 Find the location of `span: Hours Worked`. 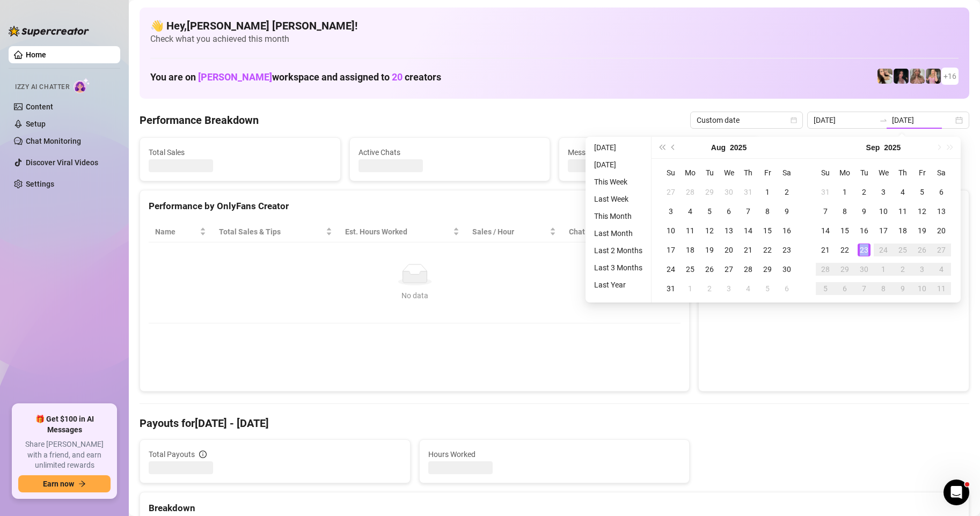

span: Hours Worked is located at coordinates (554, 454).